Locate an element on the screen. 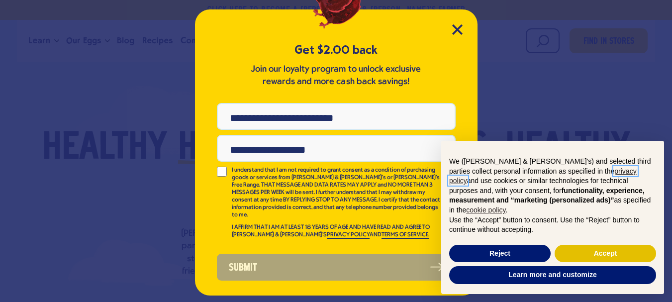 The width and height of the screenshot is (672, 302). a: privacy policy is located at coordinates (543, 176).